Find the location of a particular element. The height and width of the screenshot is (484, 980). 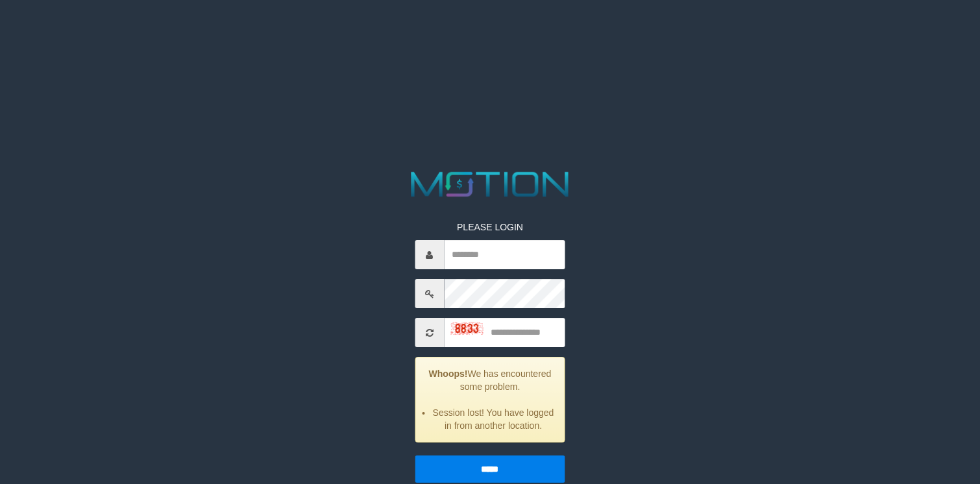

img: captcha is located at coordinates (467, 328).